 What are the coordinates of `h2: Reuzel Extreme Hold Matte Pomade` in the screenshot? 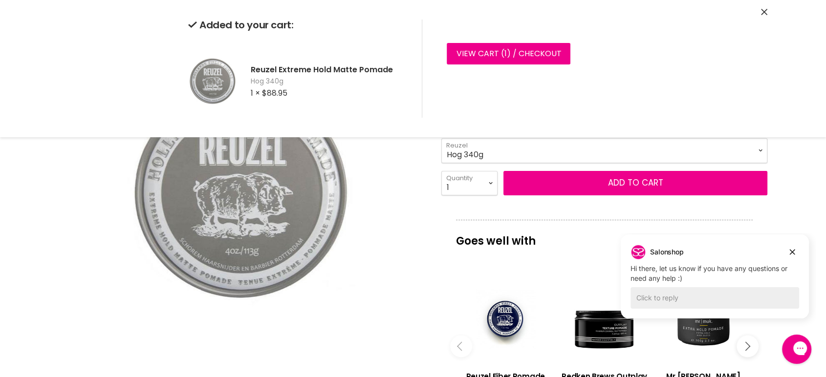 It's located at (328, 69).